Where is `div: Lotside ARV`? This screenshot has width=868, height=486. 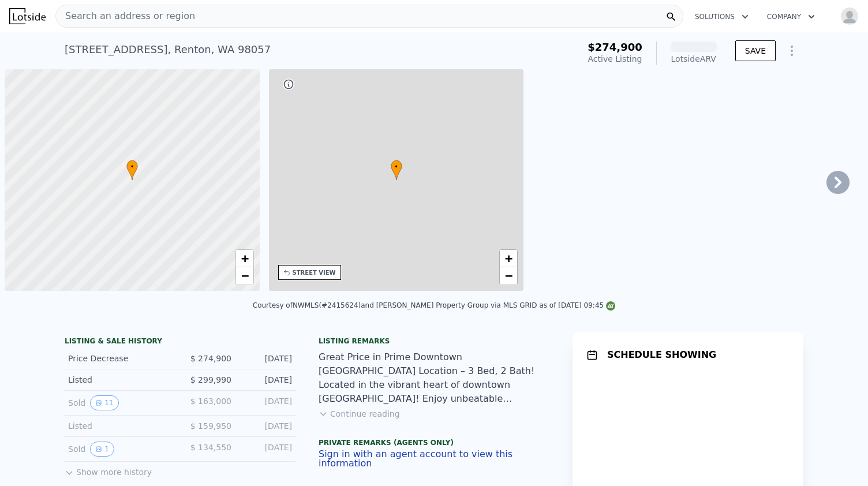 div: Lotside ARV is located at coordinates (693, 59).